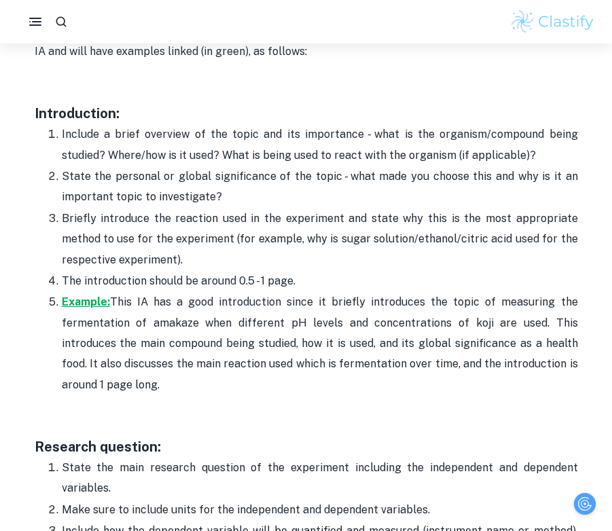 The width and height of the screenshot is (612, 531). I want to click on p: Include a brief overview of the topic and its importance - what is the organism/compound being st..., so click(320, 145).